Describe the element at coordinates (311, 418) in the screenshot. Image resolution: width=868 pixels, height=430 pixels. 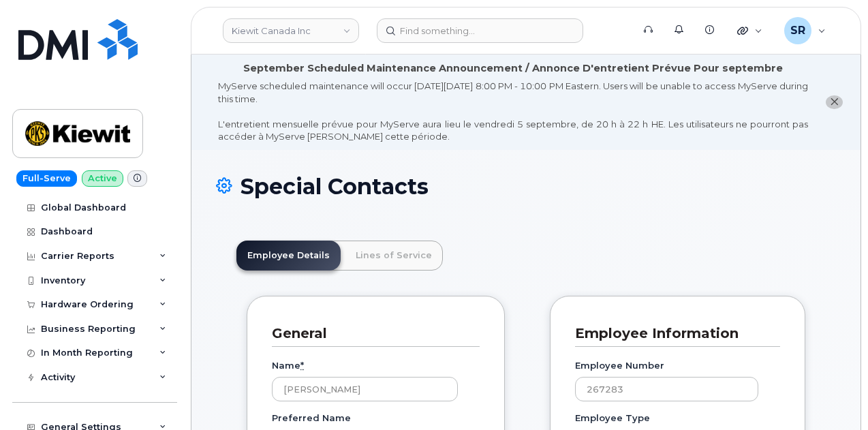
I see `label: Preferred Name` at that location.